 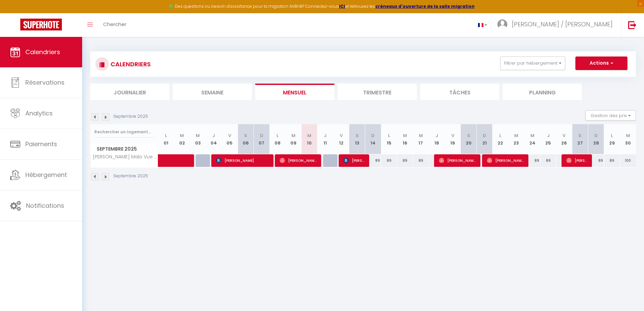 What do you see at coordinates (45, 82) in the screenshot?
I see `span: Réservations` at bounding box center [45, 82].